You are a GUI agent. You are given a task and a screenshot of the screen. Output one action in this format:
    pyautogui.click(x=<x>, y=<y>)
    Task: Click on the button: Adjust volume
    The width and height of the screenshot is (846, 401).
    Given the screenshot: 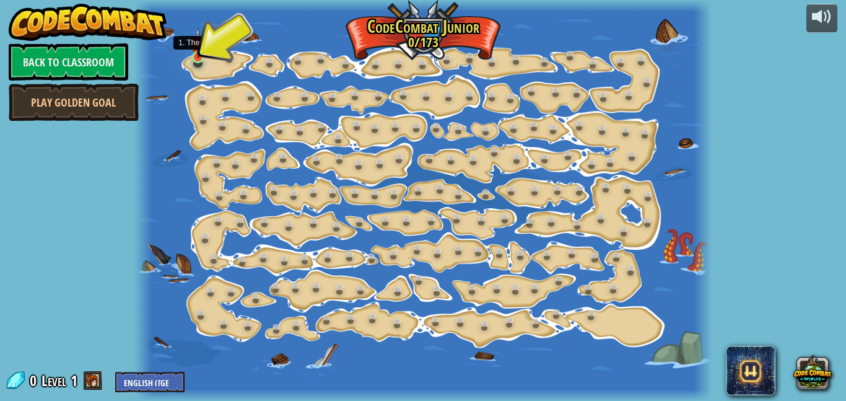 What is the action you would take?
    pyautogui.click(x=821, y=18)
    